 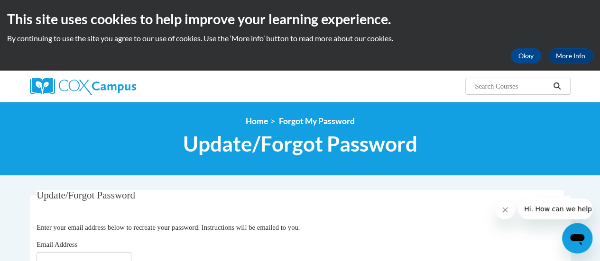 I want to click on span: Email Address, so click(x=57, y=245).